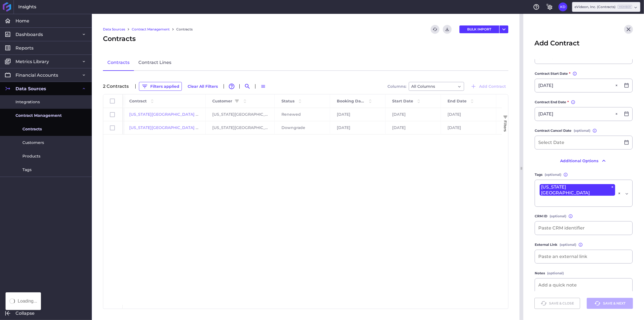 Image resolution: width=644 pixels, height=320 pixels. Describe the element at coordinates (541, 216) in the screenshot. I see `span: CRM ID` at that location.